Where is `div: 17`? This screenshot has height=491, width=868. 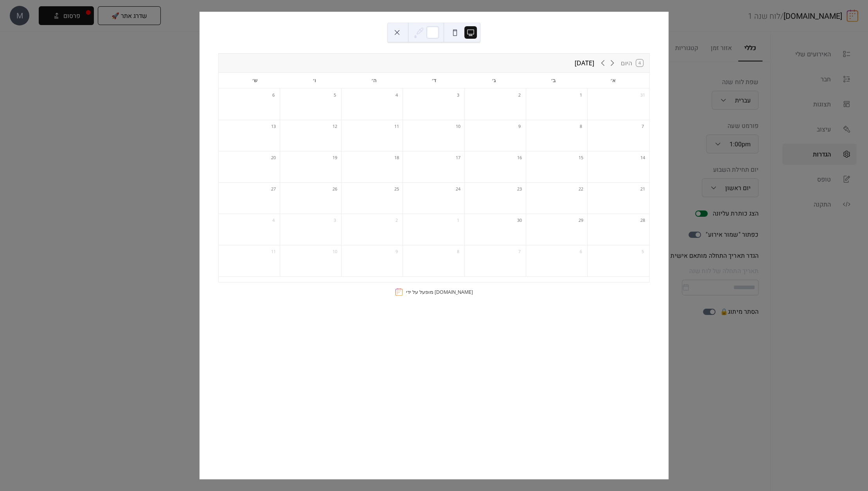 div: 17 is located at coordinates (458, 158).